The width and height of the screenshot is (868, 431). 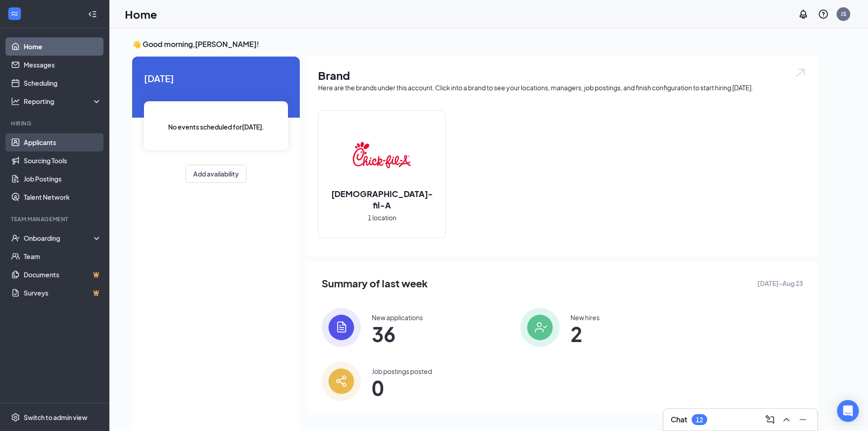 What do you see at coordinates (585, 317) in the screenshot?
I see `div: New hires` at bounding box center [585, 317].